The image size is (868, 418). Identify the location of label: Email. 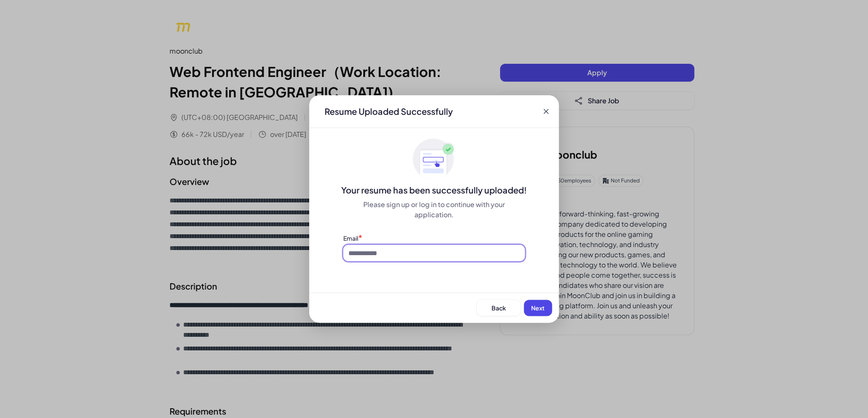
(350, 238).